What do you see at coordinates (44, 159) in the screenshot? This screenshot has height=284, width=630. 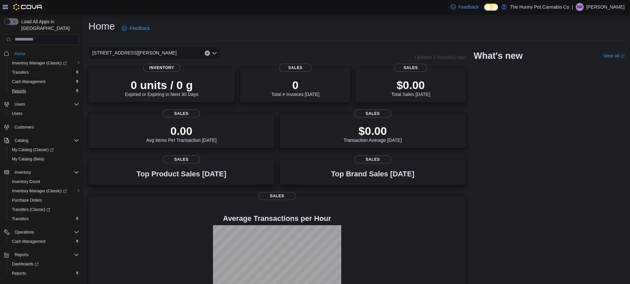 I see `span: My Catalog (Beta)` at bounding box center [44, 159].